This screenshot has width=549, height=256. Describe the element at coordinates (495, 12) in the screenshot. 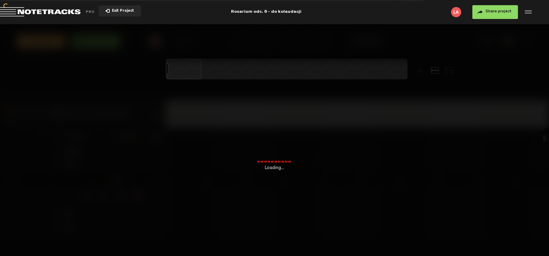

I see `button: Share project` at that location.